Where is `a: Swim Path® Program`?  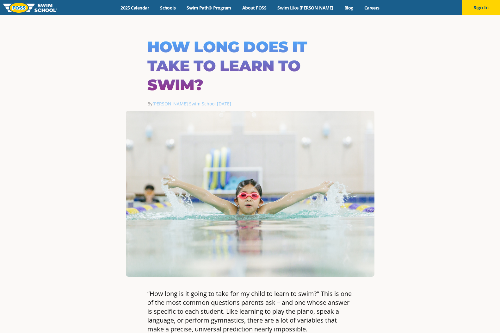 a: Swim Path® Program is located at coordinates (209, 8).